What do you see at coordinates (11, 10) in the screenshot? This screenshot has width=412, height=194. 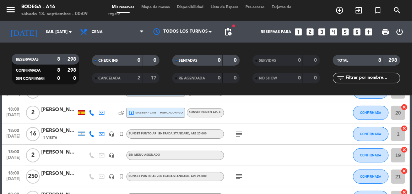 I see `i: menu` at bounding box center [11, 10].